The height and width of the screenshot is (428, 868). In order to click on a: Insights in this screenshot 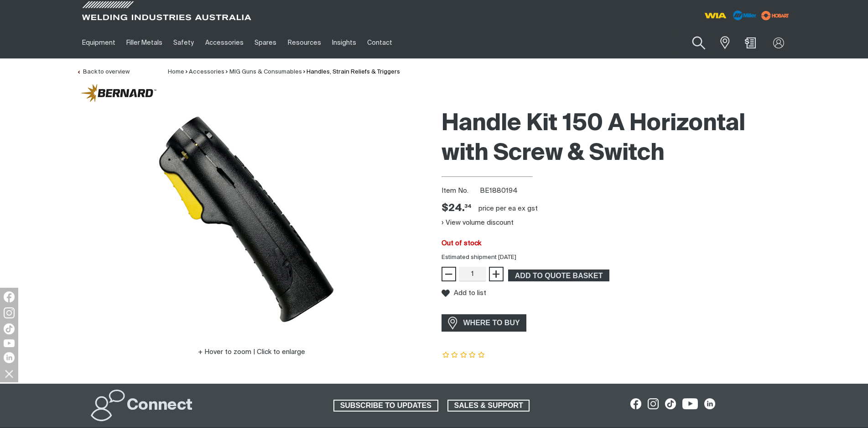, I will do `click(344, 43)`.